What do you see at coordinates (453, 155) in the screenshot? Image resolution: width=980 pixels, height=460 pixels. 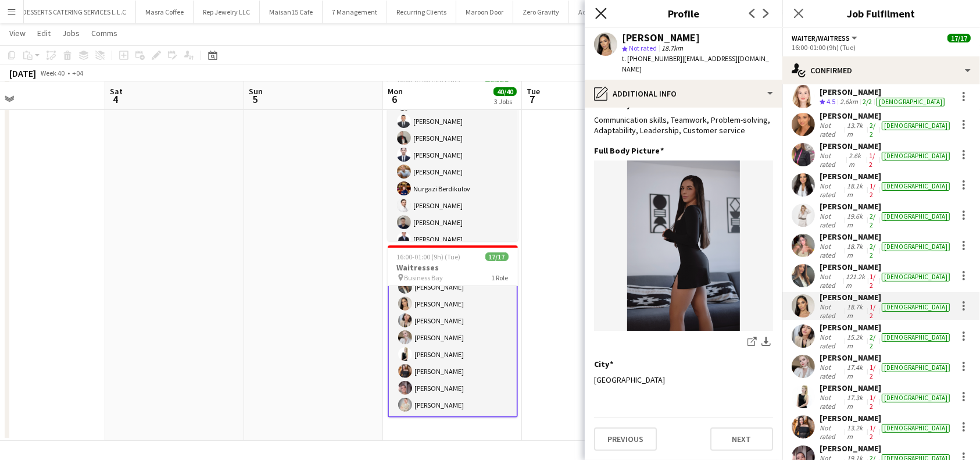 I see `div: 16:00-01:00 (9h) (Tue)14/14Waiters Business Bay1 RoleWaiter/Waitress14/1416:00-01:00 (9h)[PERSON_...` at bounding box center [453, 155].